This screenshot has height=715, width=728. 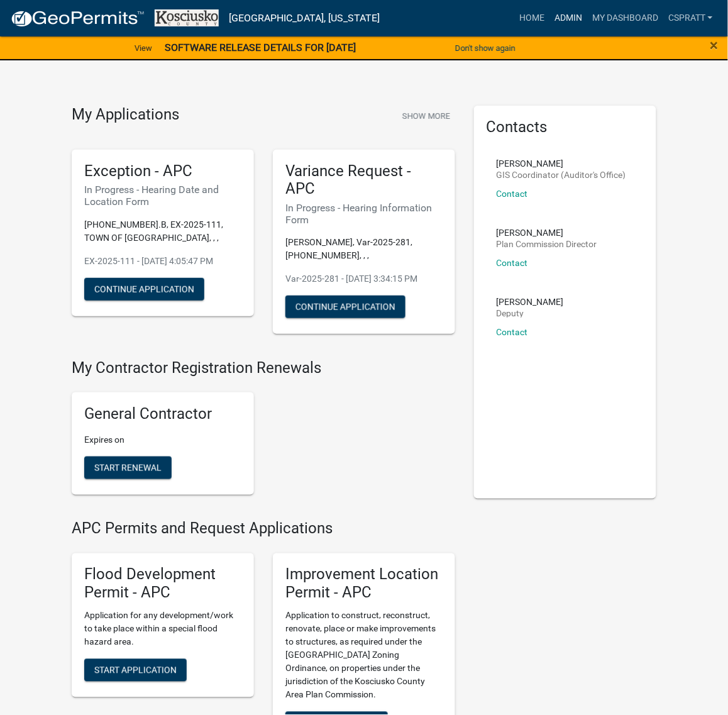 I want to click on a: Admin, so click(x=569, y=18).